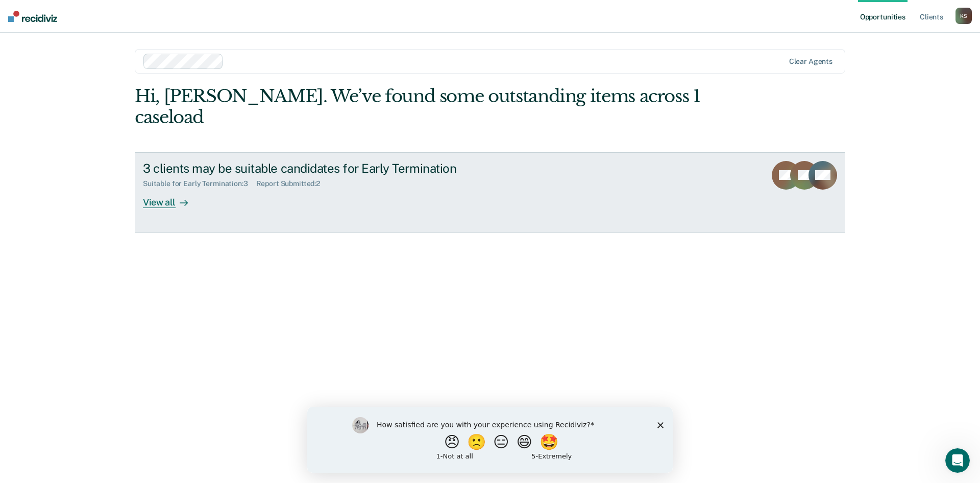  I want to click on button: KS, so click(964, 16).